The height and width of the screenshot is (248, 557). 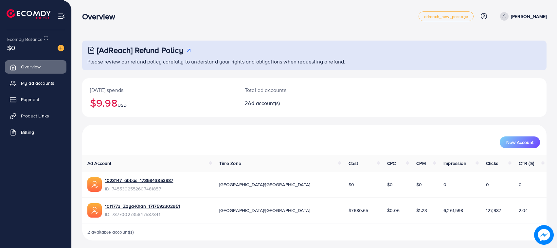 What do you see at coordinates (30, 99) in the screenshot?
I see `span: Payment` at bounding box center [30, 99].